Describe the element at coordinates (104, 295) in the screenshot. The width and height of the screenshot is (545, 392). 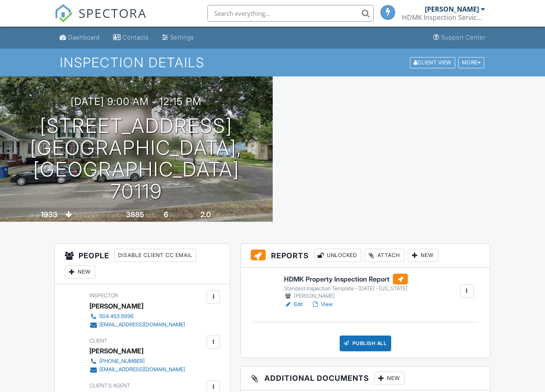
I see `span: Inspector` at that location.